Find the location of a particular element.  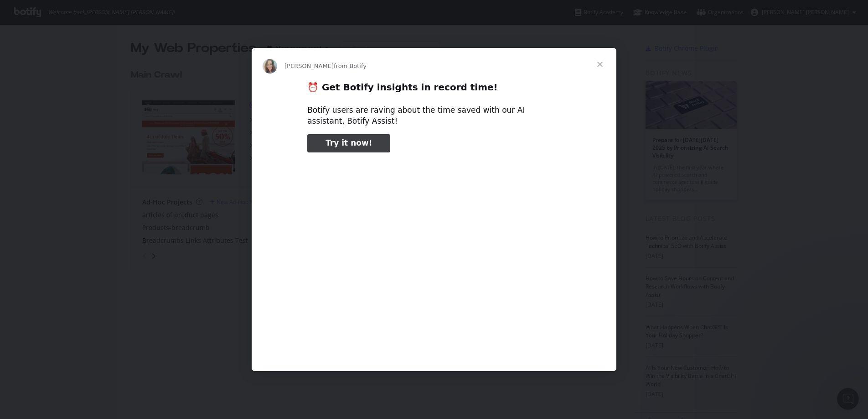

img: Profile image for Colleen is located at coordinates (270, 66).